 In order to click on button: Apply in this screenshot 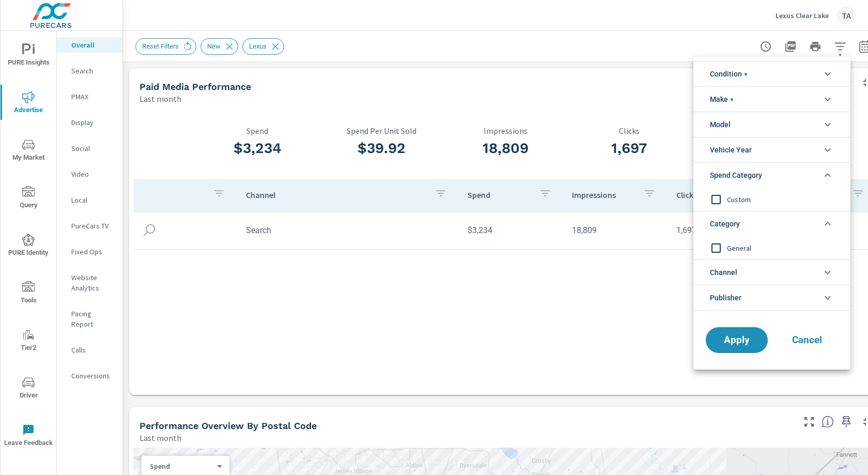, I will do `click(737, 340)`.